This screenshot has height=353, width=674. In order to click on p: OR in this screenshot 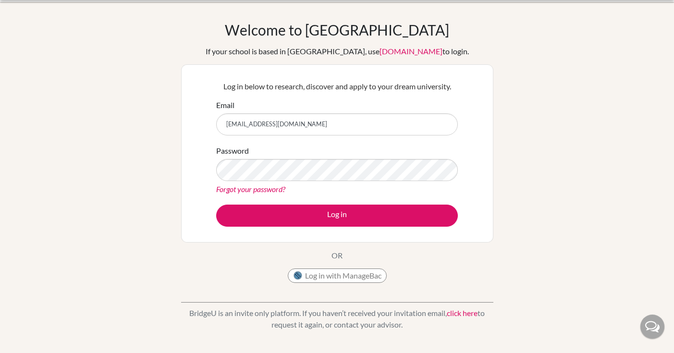, I will do `click(337, 255)`.